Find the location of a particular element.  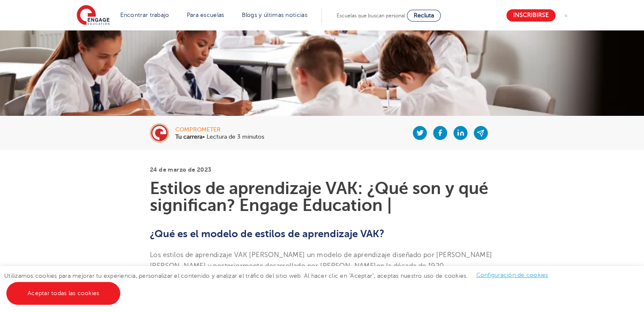

a: Recluta is located at coordinates (424, 15).